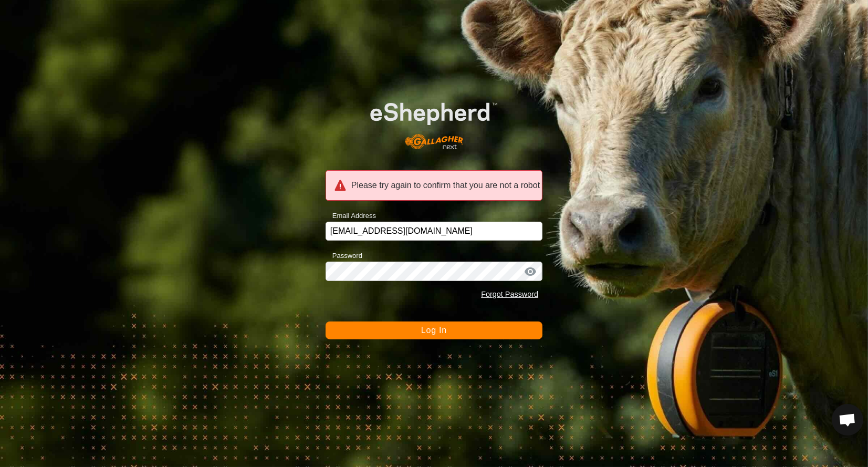 The image size is (868, 467). I want to click on span: Log In, so click(433, 330).